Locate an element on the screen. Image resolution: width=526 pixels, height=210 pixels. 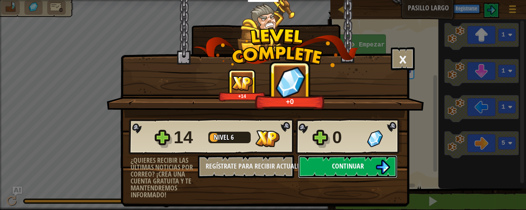
div: ¿Quieres recibir las últimas noticias por correo? ¡Crea una cuenta gratuita y te mantendremos inf... is located at coordinates (164, 178).